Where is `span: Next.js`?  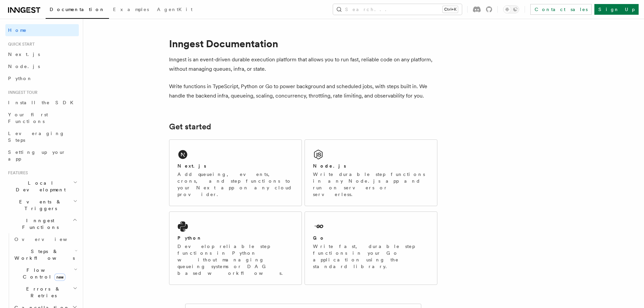
span: Next.js is located at coordinates (24, 54).